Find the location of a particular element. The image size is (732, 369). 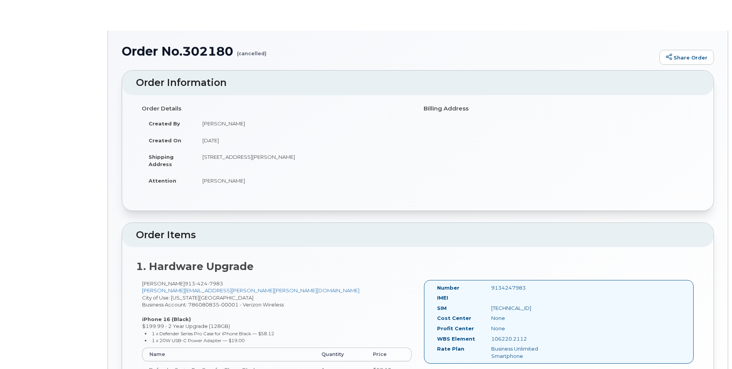

h4: Billing Address is located at coordinates (559, 109).